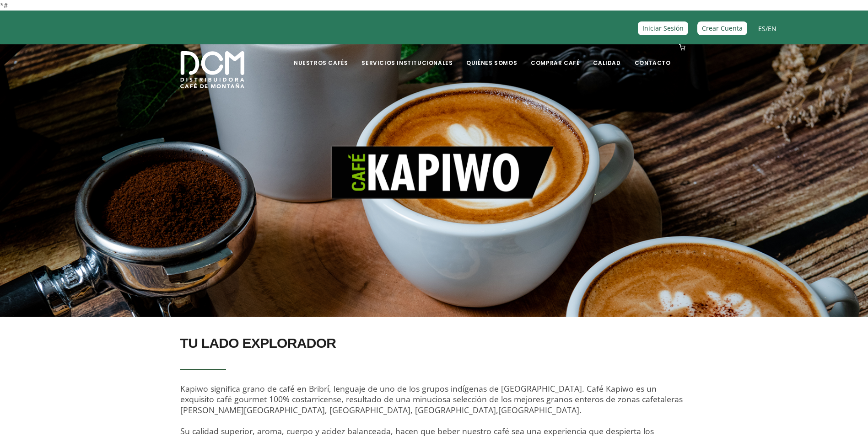  What do you see at coordinates (321, 56) in the screenshot?
I see `a: Nuestros Cafés` at bounding box center [321, 56].